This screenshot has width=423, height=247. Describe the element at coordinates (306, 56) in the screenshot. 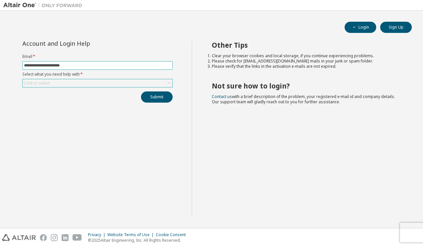

I see `li: Clear your browser cookies and local storage, if you continue experiencing problems.` at that location.